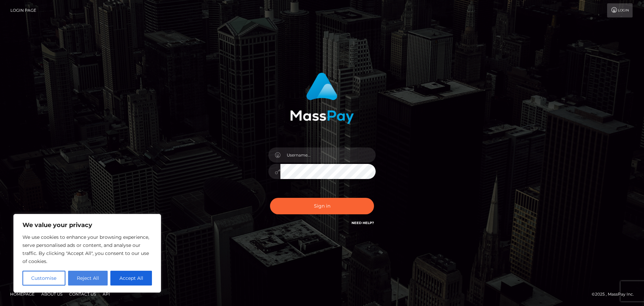 Image resolution: width=644 pixels, height=306 pixels. What do you see at coordinates (87, 248) in the screenshot?
I see `p: We use cookies to enhance your browsing experience, serve personalised ads or content, and analys...` at bounding box center [87, 248].